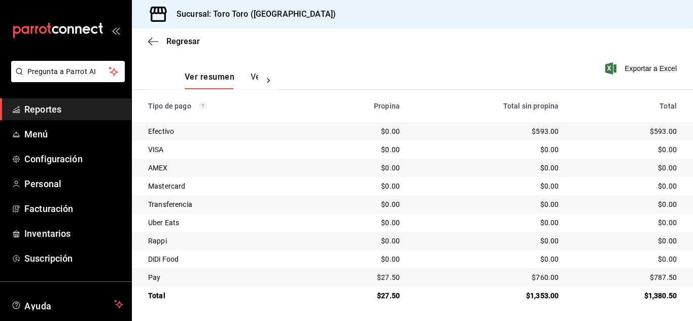 This screenshot has width=693, height=321. What do you see at coordinates (641, 68) in the screenshot?
I see `button: Exportar a Excel` at bounding box center [641, 68].